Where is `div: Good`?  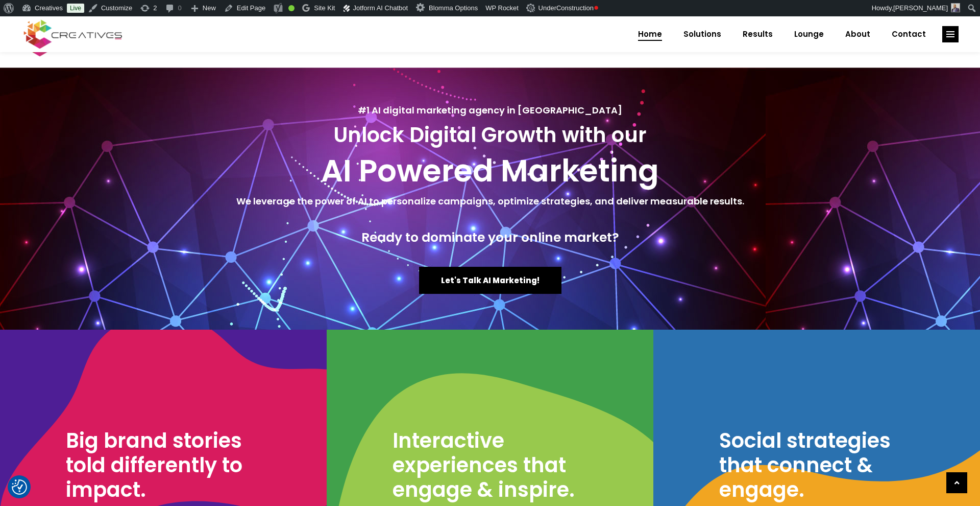
div: Good is located at coordinates (292, 8).